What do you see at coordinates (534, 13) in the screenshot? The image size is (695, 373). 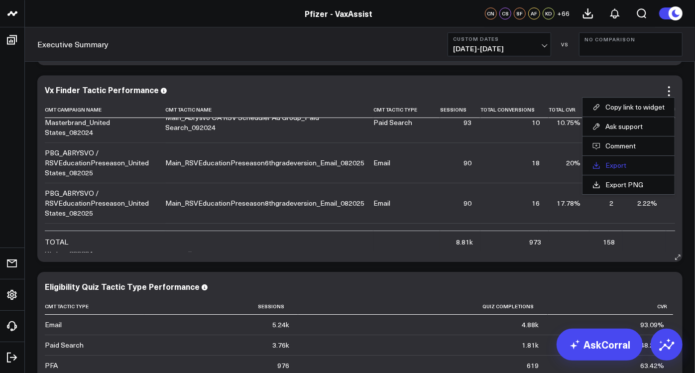 I see `div: AF` at bounding box center [534, 13].